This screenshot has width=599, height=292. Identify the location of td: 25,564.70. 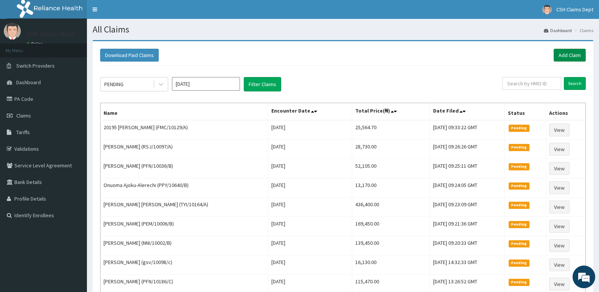
(391, 130).